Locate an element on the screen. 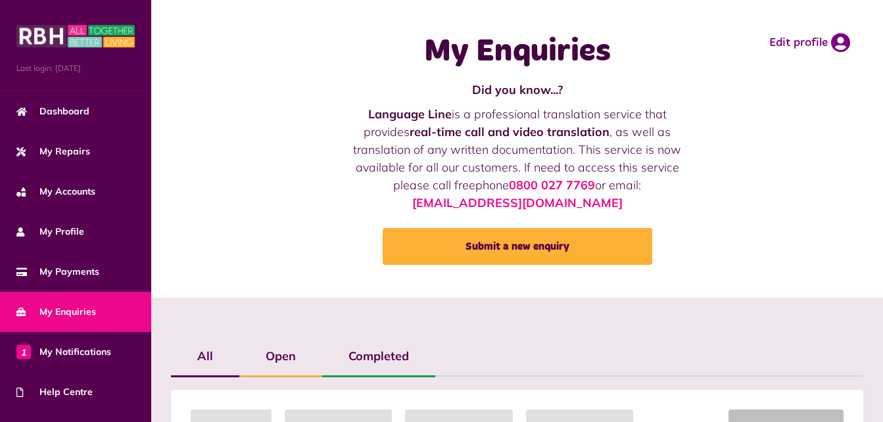 Image resolution: width=883 pixels, height=422 pixels. span: My Repairs is located at coordinates (53, 151).